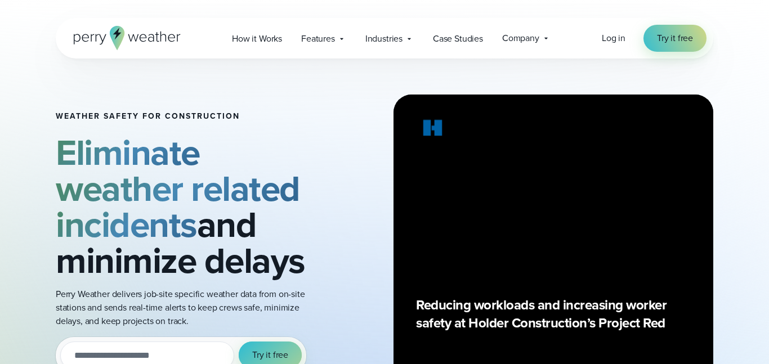 The height and width of the screenshot is (364, 769). Describe the element at coordinates (257, 39) in the screenshot. I see `span: How it Works` at that location.